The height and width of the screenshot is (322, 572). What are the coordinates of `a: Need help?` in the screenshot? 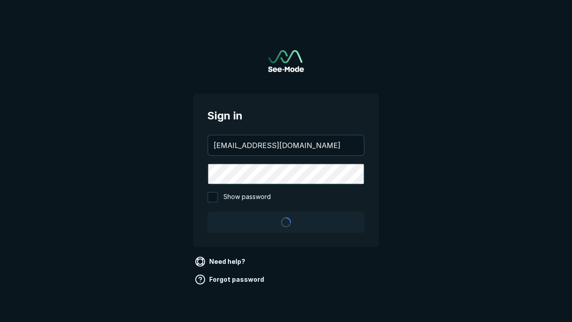 It's located at (221, 261).